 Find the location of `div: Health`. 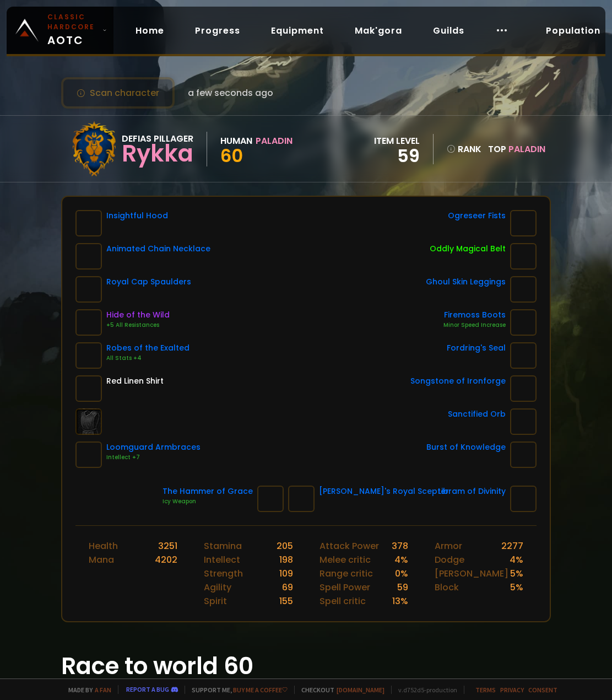

div: Health is located at coordinates (103, 546).